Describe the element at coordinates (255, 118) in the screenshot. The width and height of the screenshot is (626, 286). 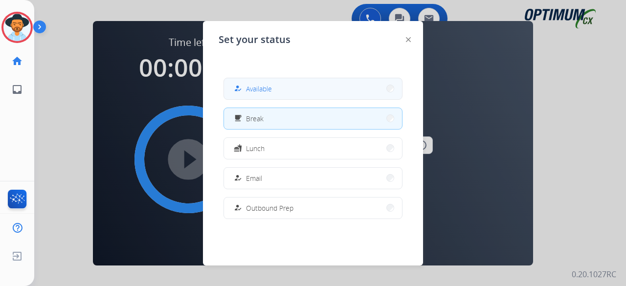
I see `span: Break` at that location.